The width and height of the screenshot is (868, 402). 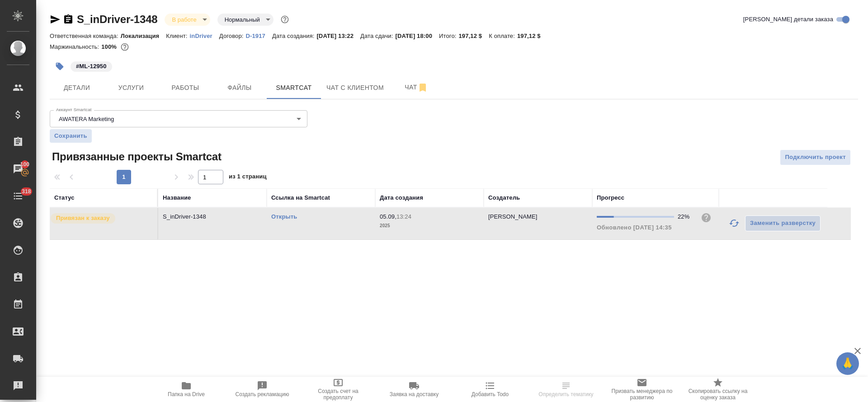 What do you see at coordinates (242, 19) in the screenshot?
I see `button: Нормальный` at bounding box center [242, 19].